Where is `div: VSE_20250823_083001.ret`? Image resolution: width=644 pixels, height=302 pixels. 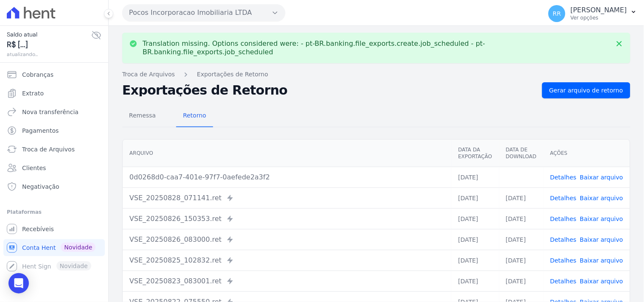
div: VSE_20250823_083001.ret is located at coordinates (287, 281).